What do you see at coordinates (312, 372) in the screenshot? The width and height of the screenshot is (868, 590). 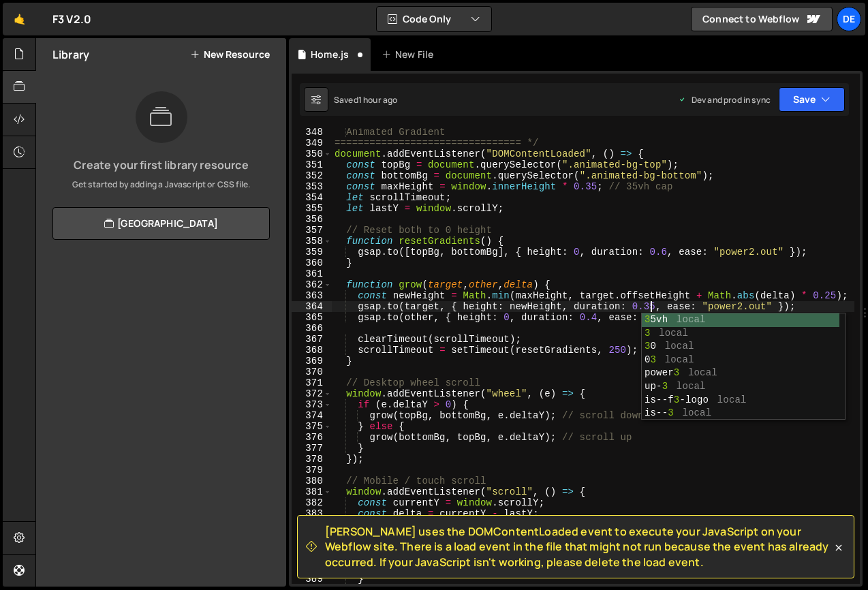 I see `div: 370` at bounding box center [312, 372].